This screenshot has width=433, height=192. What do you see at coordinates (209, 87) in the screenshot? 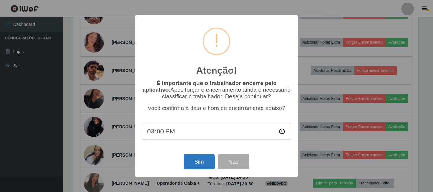
I see `b: É importante que o trabalhador encerre pelo aplicativo.` at bounding box center [209, 87].